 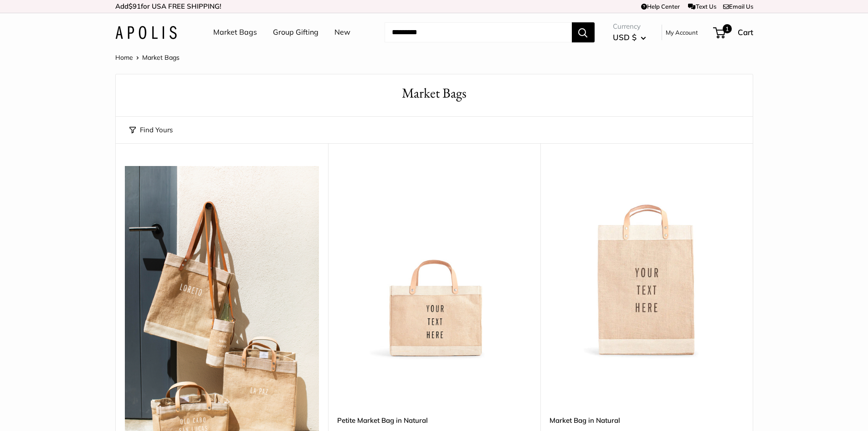 What do you see at coordinates (235, 32) in the screenshot?
I see `a: Market Bags` at bounding box center [235, 32].